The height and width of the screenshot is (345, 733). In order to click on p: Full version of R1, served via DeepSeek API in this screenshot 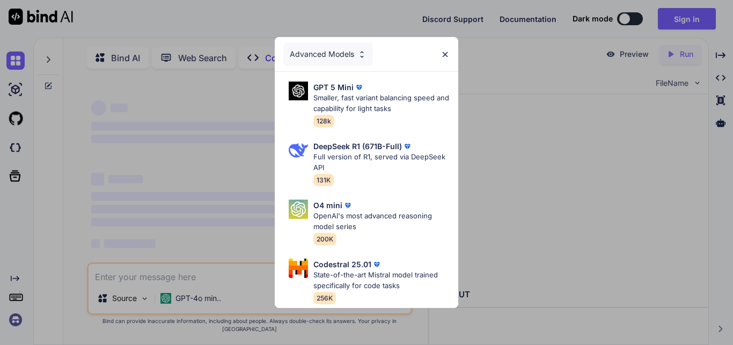, I will do `click(382, 162)`.